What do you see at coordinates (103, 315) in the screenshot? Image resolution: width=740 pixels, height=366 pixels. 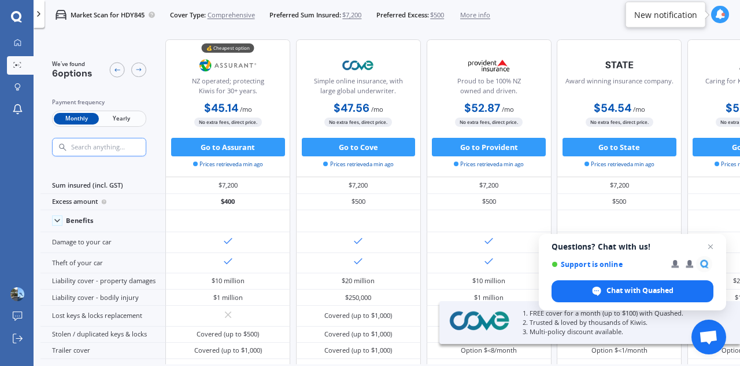 I see `div: Lost keys & locks replacement` at bounding box center [103, 315].